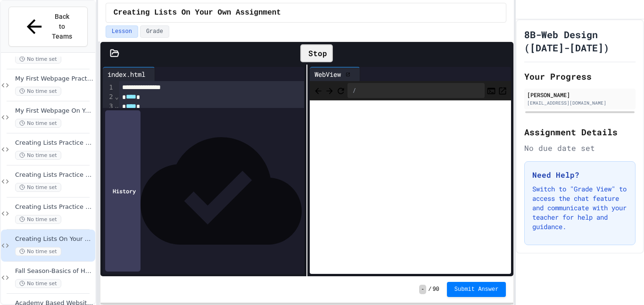 Image resolution: width=644 pixels, height=305 pixels. Describe the element at coordinates (48, 26) in the screenshot. I see `button: Back to Teams` at that location.